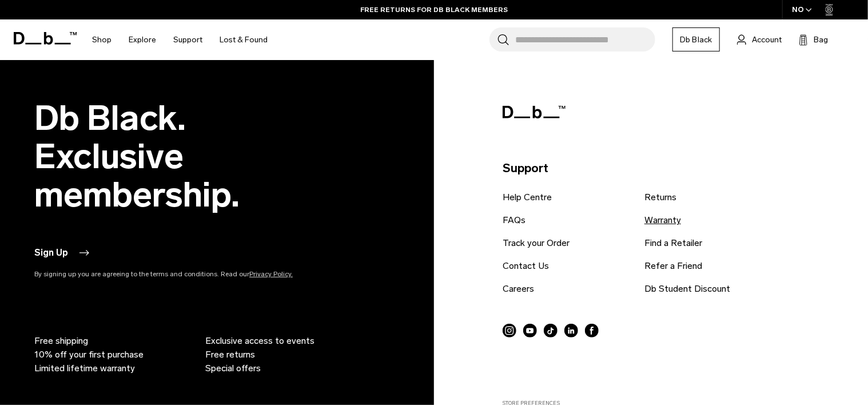  What do you see at coordinates (813, 39) in the screenshot?
I see `button: Bag` at bounding box center [813, 39].